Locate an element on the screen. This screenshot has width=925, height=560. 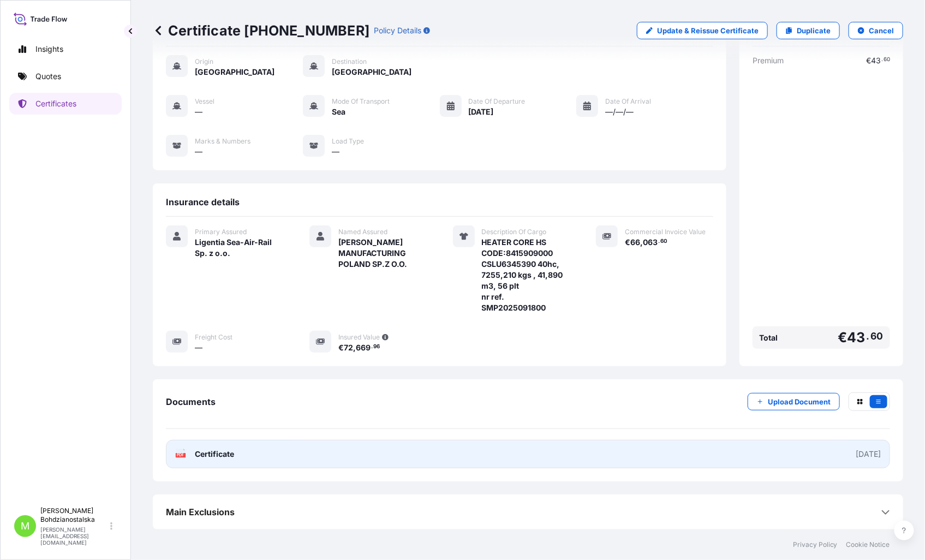
span: Date of Arrival is located at coordinates (628, 102).